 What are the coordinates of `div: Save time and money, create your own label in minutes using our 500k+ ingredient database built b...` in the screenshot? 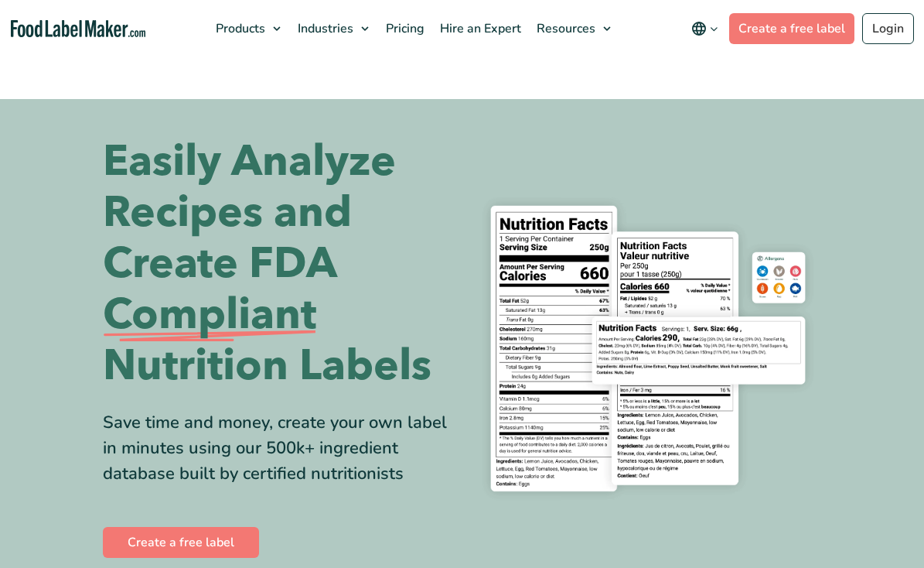 It's located at (277, 448).